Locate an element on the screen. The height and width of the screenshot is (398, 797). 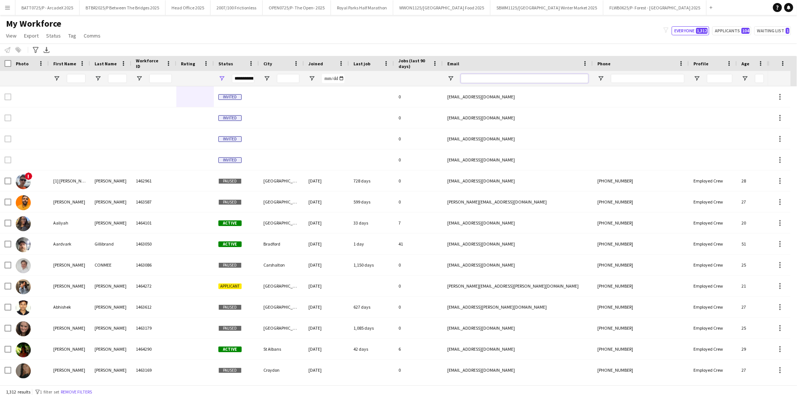
span: Workforce ID is located at coordinates (149, 63).